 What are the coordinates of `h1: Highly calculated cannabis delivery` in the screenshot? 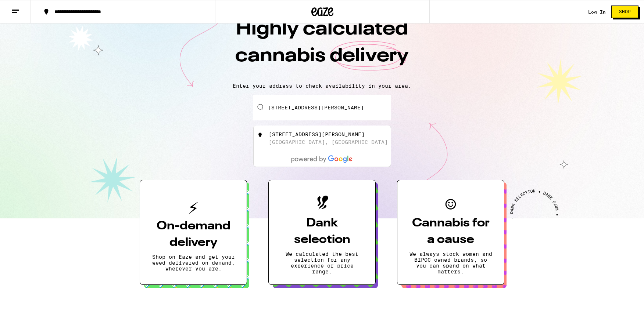 It's located at (322, 47).